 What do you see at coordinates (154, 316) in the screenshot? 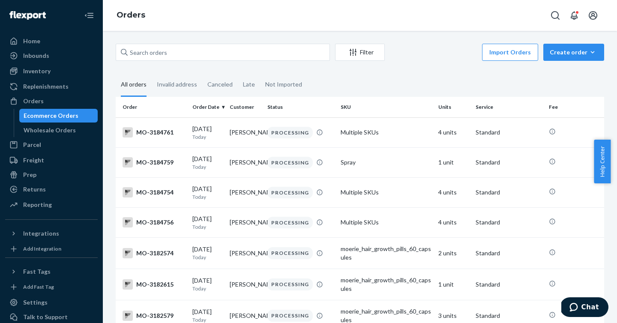
I see `div: MO-3182579` at bounding box center [154, 316].